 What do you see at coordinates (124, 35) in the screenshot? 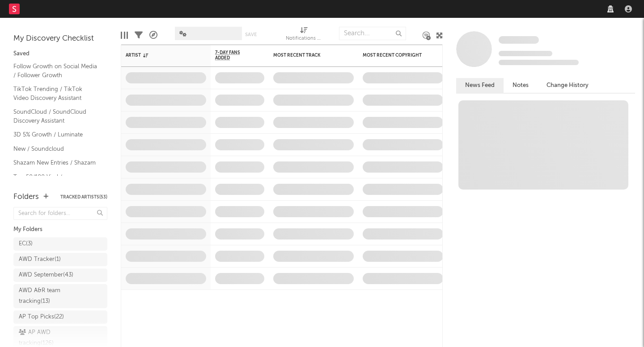
I see `div: Edit Columns` at bounding box center [124, 35].